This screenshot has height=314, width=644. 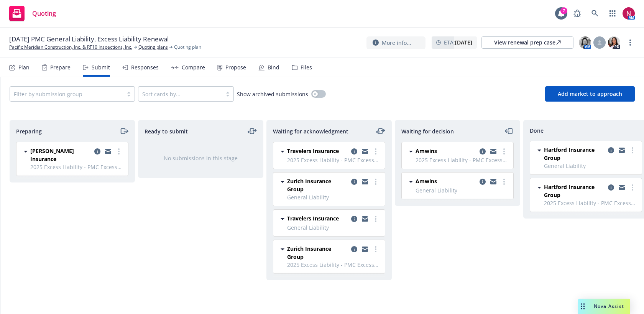 What do you see at coordinates (236, 67) in the screenshot?
I see `div: Propose` at bounding box center [236, 67].